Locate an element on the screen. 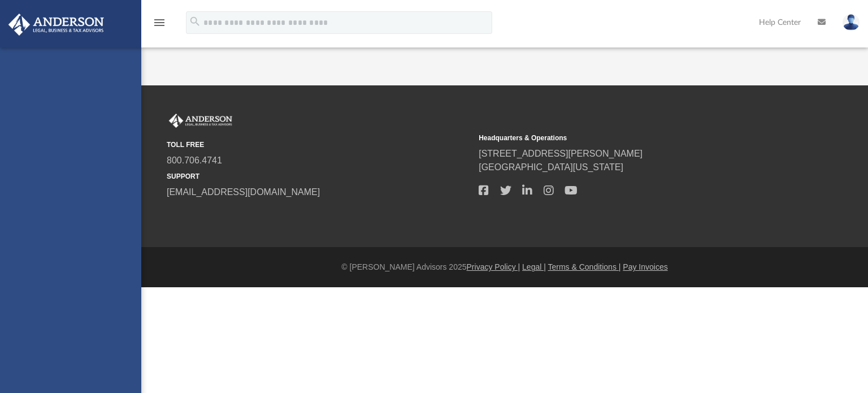 The image size is (868, 393). a: Terms & Conditions | is located at coordinates (584, 267).